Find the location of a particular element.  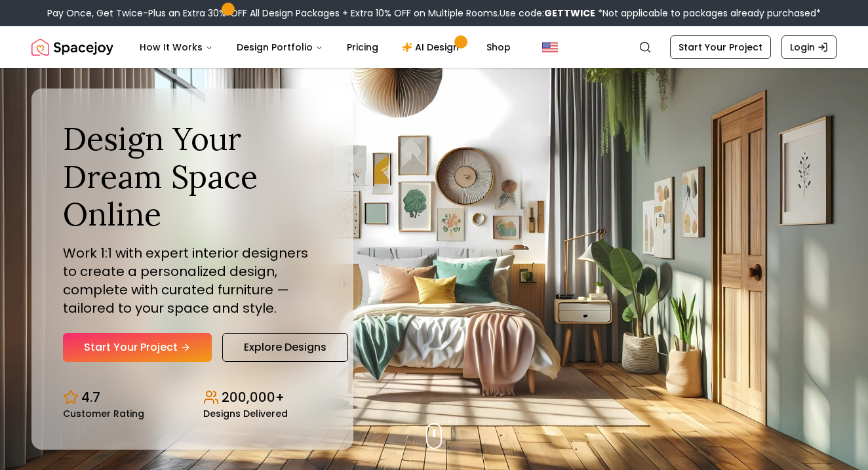

small: Designs Delivered is located at coordinates (245, 414).